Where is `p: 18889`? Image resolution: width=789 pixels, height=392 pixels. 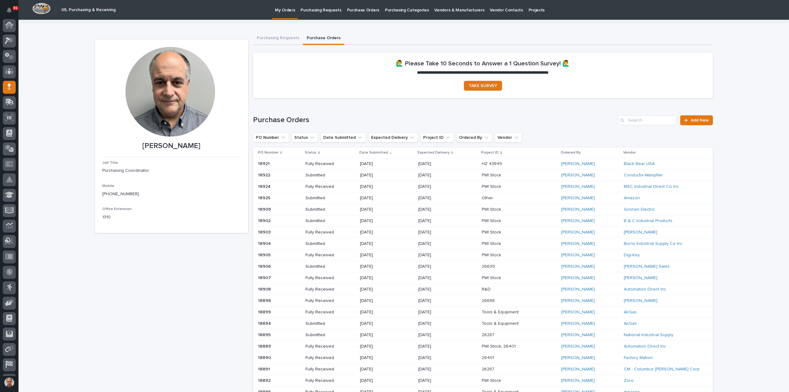 p: 18889 is located at coordinates (265, 345).